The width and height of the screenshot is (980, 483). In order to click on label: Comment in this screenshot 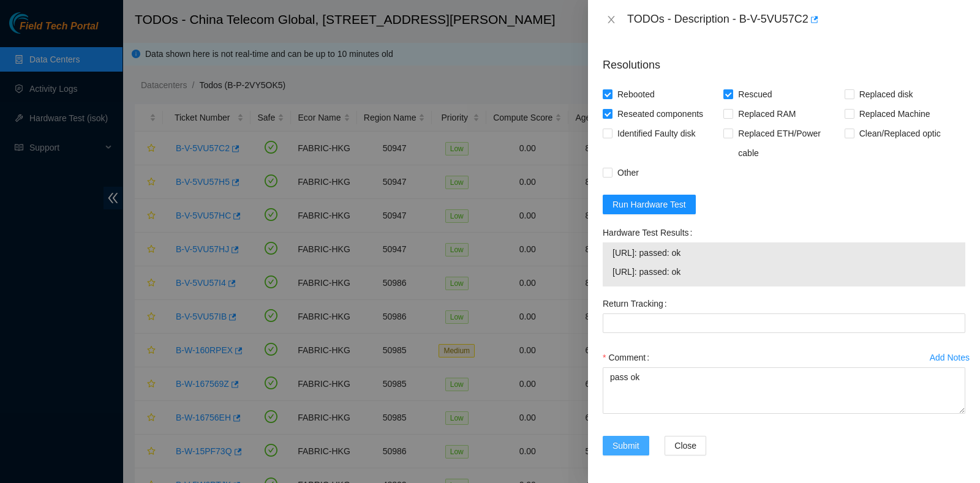, I will do `click(628, 358)`.